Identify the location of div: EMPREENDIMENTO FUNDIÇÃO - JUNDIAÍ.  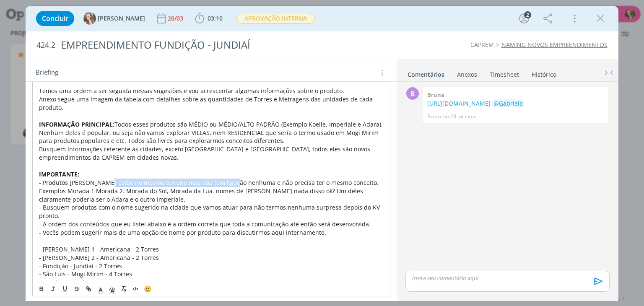
(211, 45).